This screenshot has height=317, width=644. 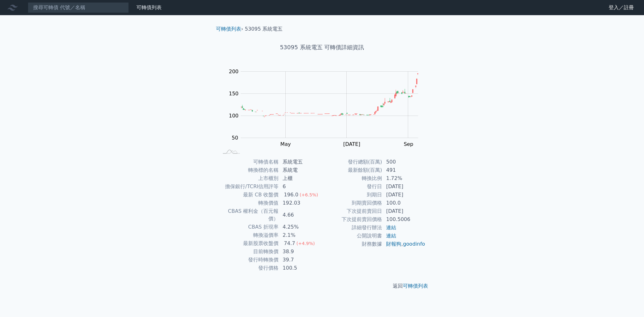 I want to click on td: 39.7, so click(x=301, y=259).